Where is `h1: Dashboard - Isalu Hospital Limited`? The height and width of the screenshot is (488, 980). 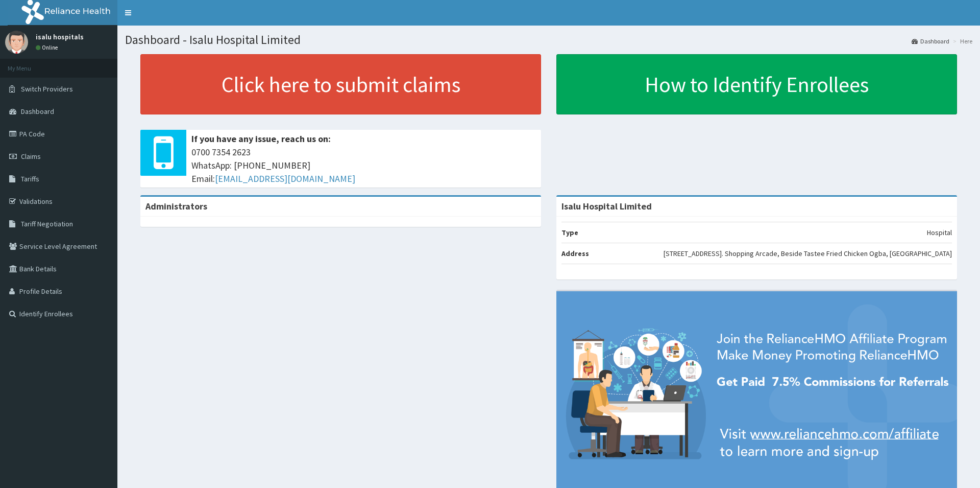
h1: Dashboard - Isalu Hospital Limited is located at coordinates (548, 40).